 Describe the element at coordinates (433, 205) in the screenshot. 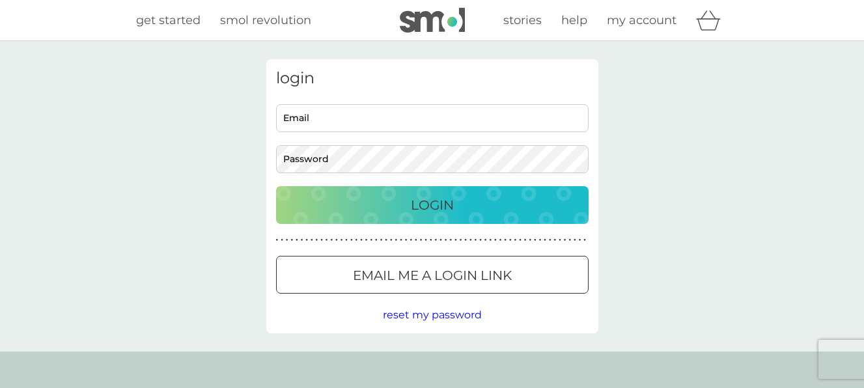

I see `p: Login` at that location.